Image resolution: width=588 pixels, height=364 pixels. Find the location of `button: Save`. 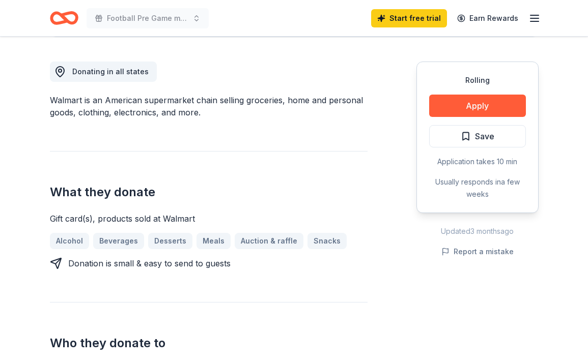

button: Save is located at coordinates (477, 136).